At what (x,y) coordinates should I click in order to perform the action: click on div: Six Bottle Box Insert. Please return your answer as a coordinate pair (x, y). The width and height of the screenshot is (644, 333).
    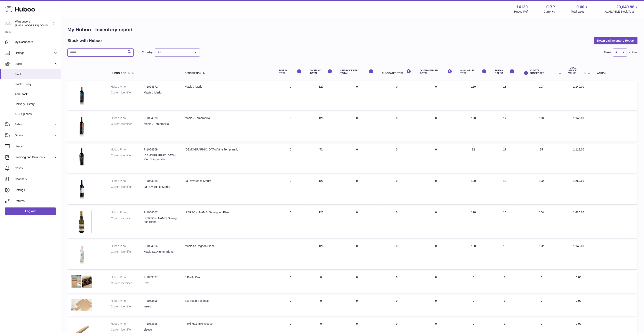
    Looking at the image, I should click on (228, 301).